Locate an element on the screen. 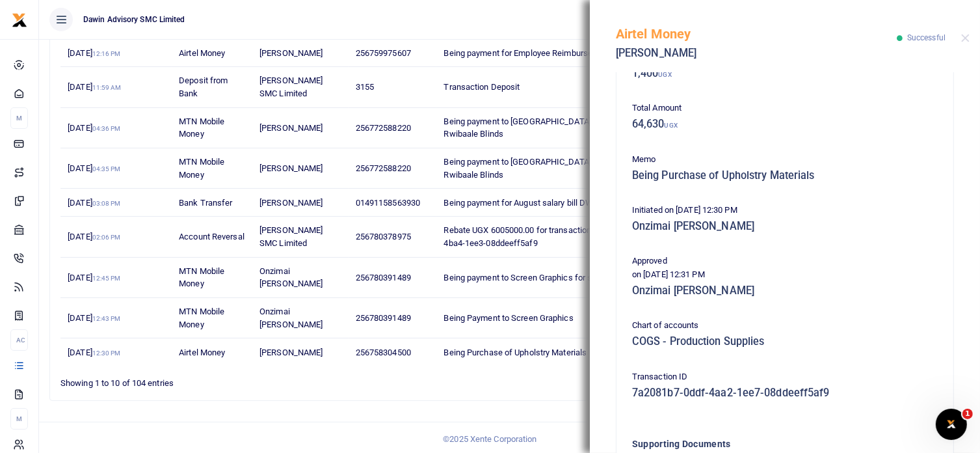 The height and width of the screenshot is (453, 980). small: 04:35 PM is located at coordinates (107, 168).